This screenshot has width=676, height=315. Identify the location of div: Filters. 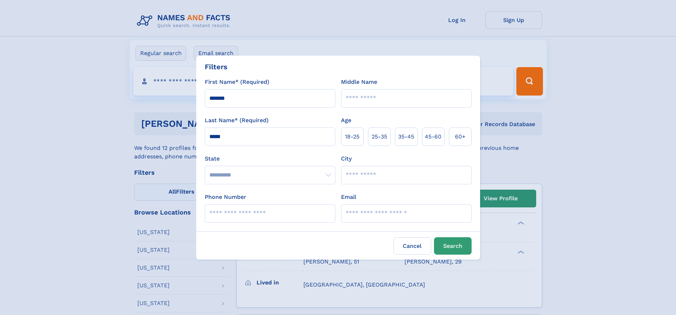
(216, 67).